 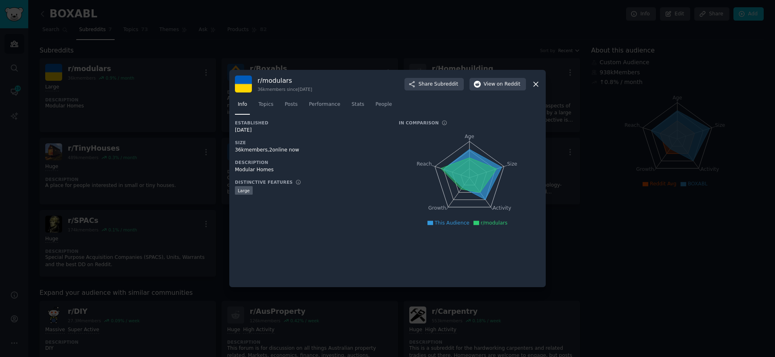 What do you see at coordinates (311, 162) in the screenshot?
I see `h3: Description` at bounding box center [311, 162].